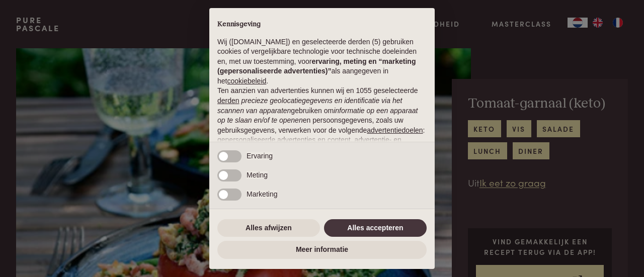  Describe the element at coordinates (322, 25) in the screenshot. I see `h2: Kennisgeving` at that location.